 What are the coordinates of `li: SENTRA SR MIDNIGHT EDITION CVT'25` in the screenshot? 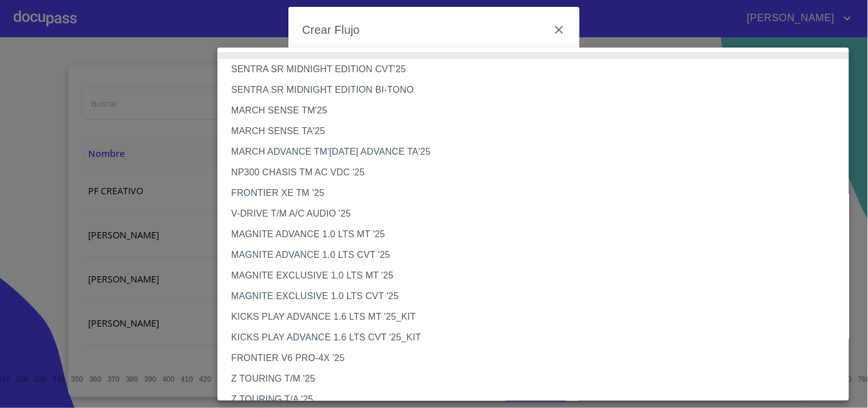 It's located at (538, 69).